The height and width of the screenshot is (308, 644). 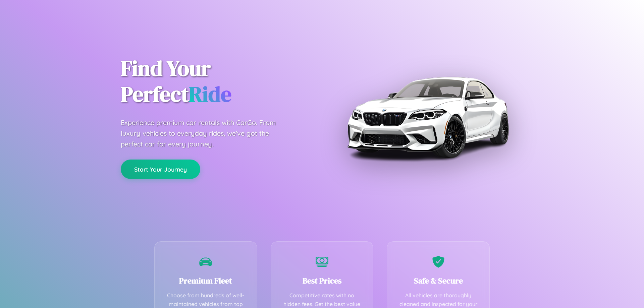 I want to click on h3: Premium Fleet, so click(x=206, y=281).